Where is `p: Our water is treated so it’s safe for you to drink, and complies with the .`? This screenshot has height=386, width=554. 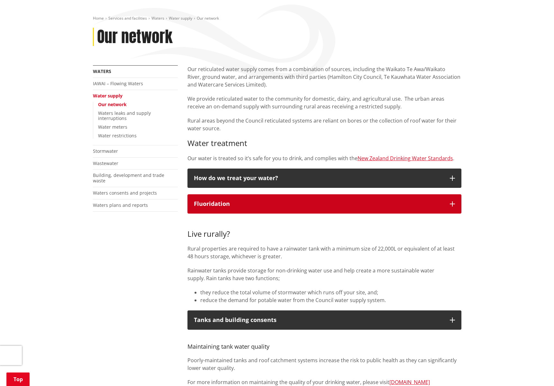 p: Our water is treated so it’s safe for you to drink, and complies with the . is located at coordinates (325, 158).